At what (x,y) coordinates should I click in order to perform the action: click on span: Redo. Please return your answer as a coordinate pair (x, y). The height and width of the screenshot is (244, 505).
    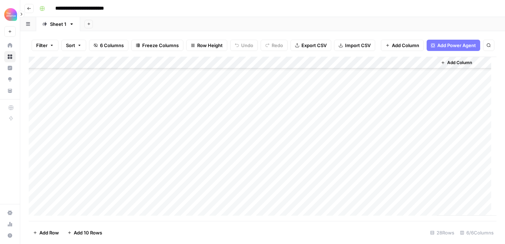
    Looking at the image, I should click on (277, 45).